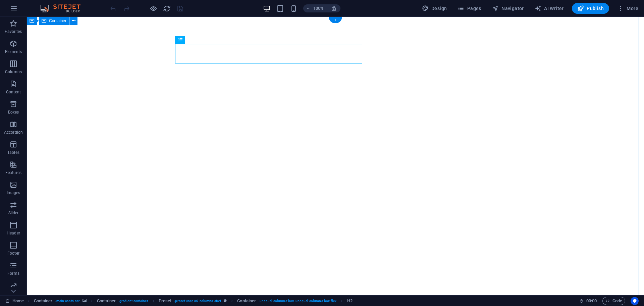 The height and width of the screenshot is (306, 644). What do you see at coordinates (614, 301) in the screenshot?
I see `button: Code` at bounding box center [614, 301].